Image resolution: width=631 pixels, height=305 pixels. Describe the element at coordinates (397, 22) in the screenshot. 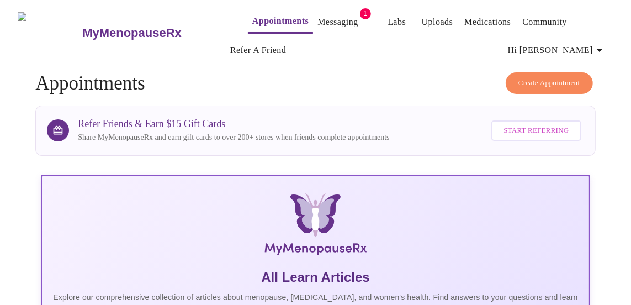

I see `button: Labs` at that location.